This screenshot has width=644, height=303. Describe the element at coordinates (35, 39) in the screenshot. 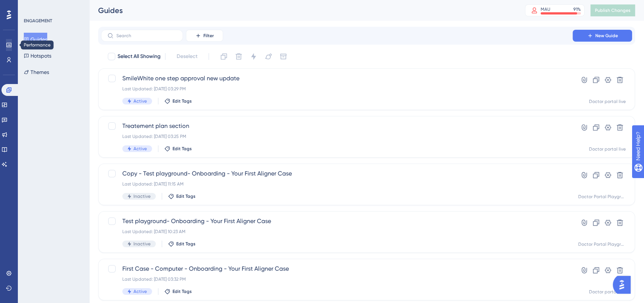

I see `button: Guides` at that location.